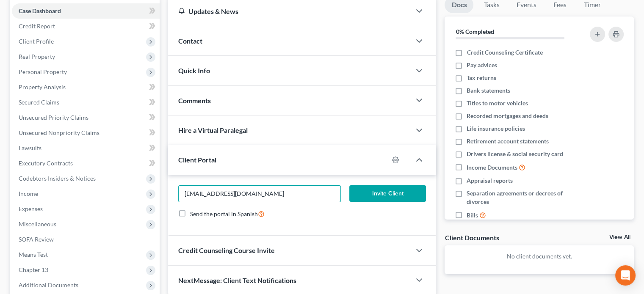 This screenshot has width=644, height=294. Describe the element at coordinates (515, 154) in the screenshot. I see `span: Drivers license & social security card` at that location.